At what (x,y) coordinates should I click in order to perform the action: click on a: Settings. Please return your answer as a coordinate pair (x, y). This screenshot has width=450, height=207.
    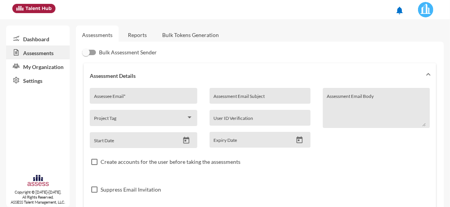
    Looking at the image, I should click on (38, 80).